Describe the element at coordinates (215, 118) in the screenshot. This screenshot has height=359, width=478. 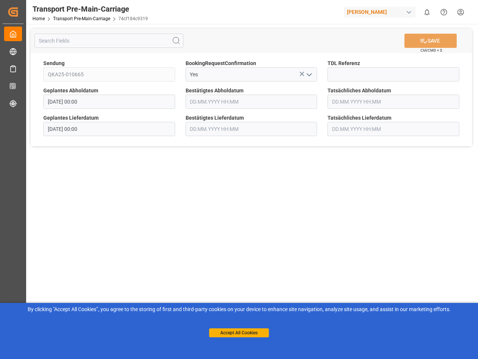
I see `span: Bestätigtes Lieferdatum` at that location.